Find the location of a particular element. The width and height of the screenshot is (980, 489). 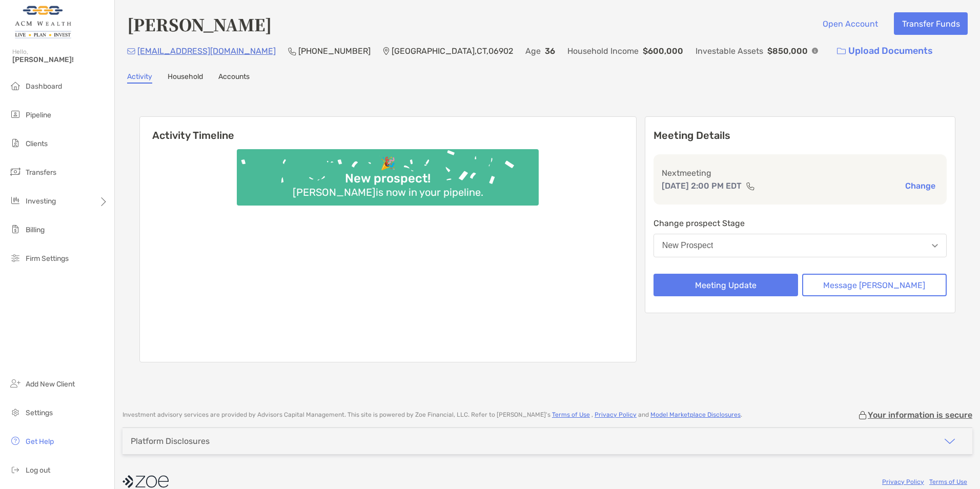

p: Age is located at coordinates (533, 50).